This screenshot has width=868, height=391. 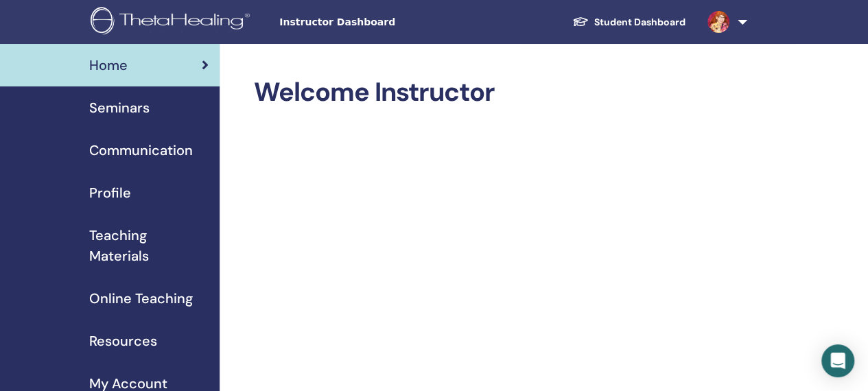 I want to click on span: Teaching Materials, so click(x=149, y=245).